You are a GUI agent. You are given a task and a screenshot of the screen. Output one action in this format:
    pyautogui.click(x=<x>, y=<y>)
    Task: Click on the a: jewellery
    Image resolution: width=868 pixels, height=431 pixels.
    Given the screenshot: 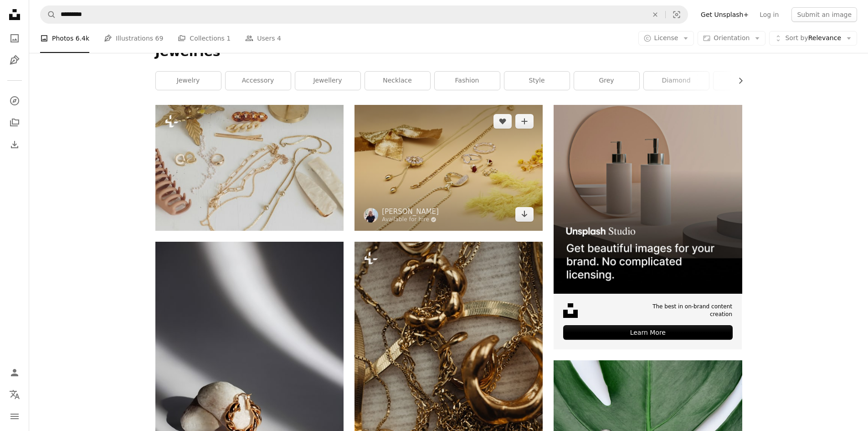 What is the action you would take?
    pyautogui.click(x=328, y=81)
    